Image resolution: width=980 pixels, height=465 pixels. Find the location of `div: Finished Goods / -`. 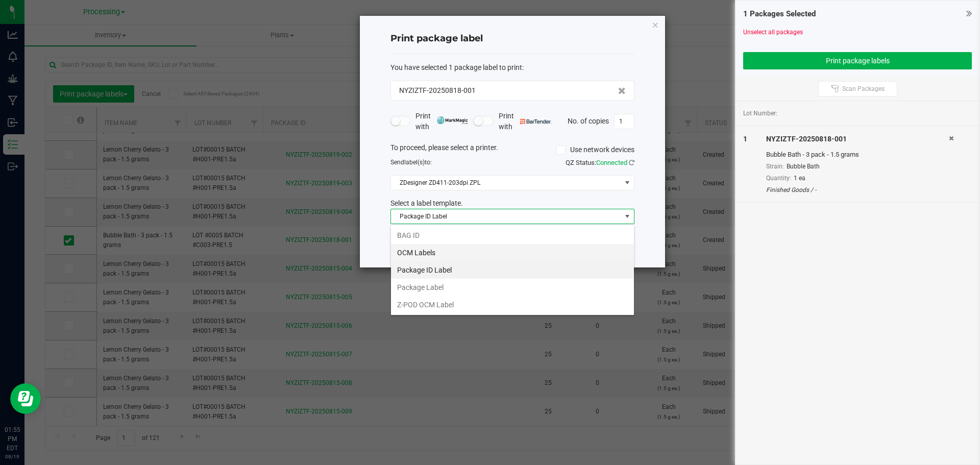

div: Finished Goods / - is located at coordinates (858, 190).